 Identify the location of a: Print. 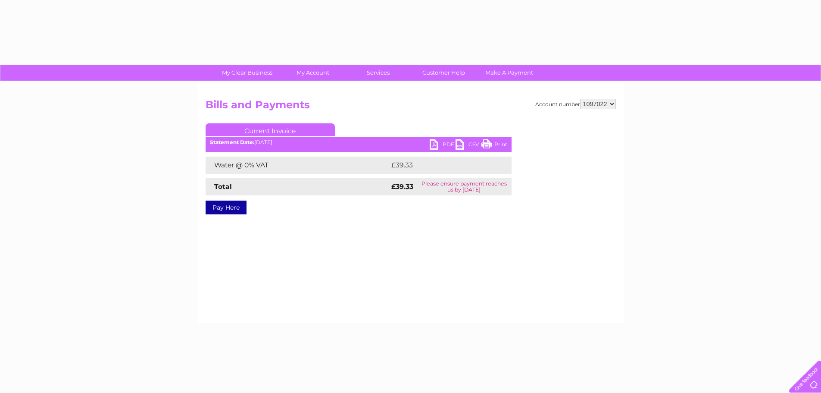
(494, 145).